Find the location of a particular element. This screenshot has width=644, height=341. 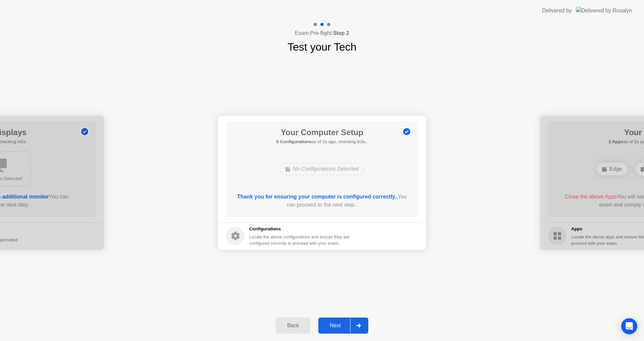

button: Back is located at coordinates (293, 326).